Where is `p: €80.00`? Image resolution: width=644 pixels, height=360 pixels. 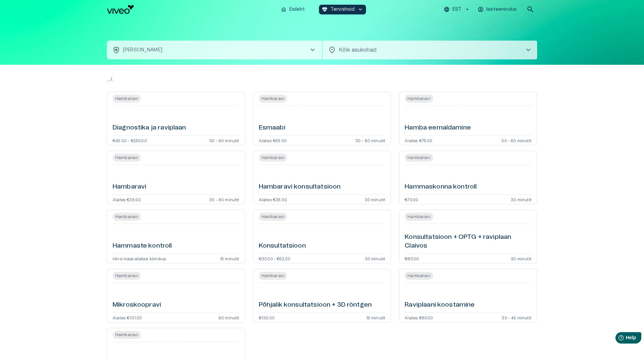
p: €80.00 is located at coordinates (411, 259).